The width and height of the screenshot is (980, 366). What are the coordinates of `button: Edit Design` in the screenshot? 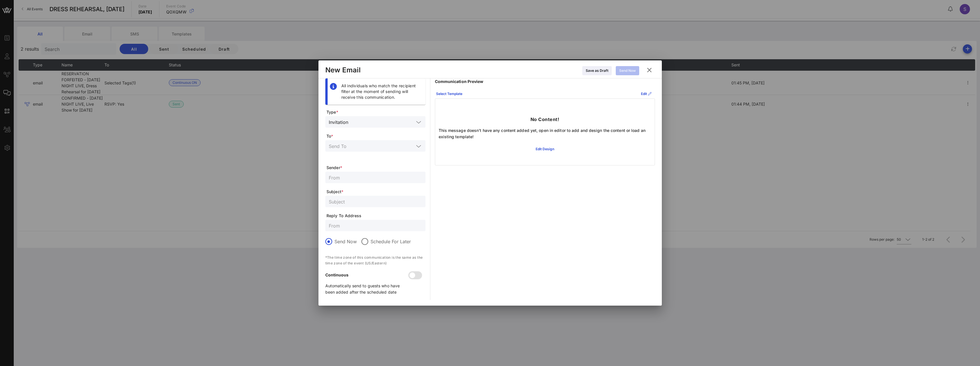 It's located at (545, 149).